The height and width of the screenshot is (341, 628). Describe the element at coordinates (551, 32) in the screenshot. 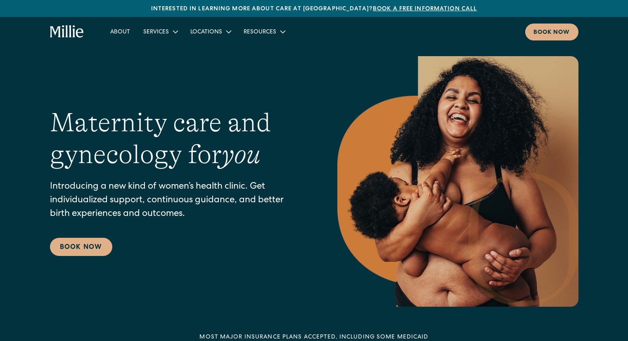

I see `a: Book now` at that location.